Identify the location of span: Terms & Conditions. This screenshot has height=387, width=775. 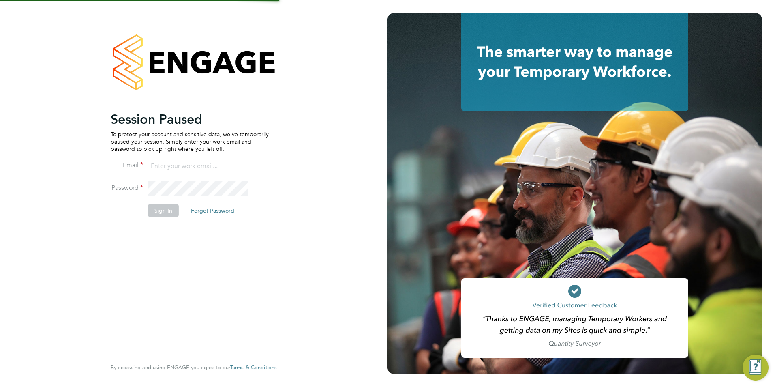
(253, 367).